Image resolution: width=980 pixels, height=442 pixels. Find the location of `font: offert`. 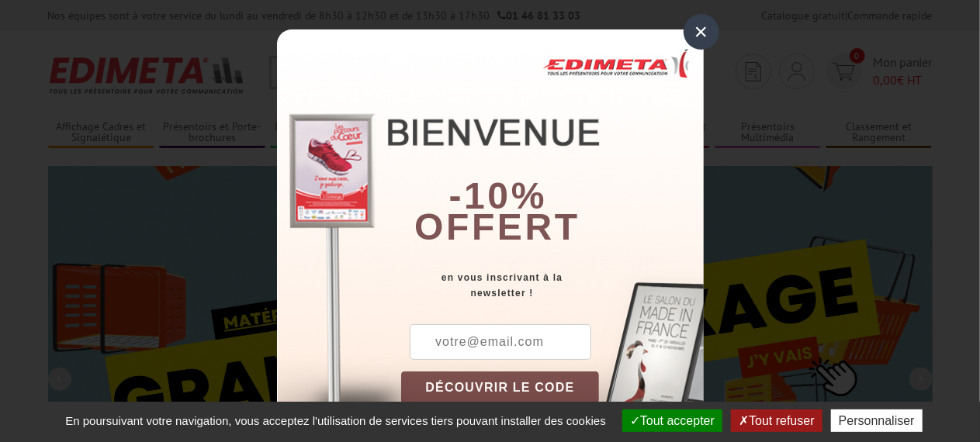

font: offert is located at coordinates (498, 226).